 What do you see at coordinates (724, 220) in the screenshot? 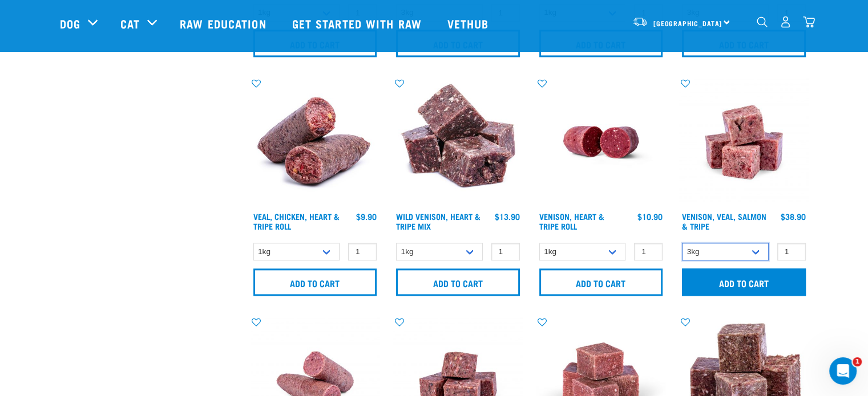
I see `a: Venison, Veal, Salmon & Tripe` at bounding box center [724, 220].